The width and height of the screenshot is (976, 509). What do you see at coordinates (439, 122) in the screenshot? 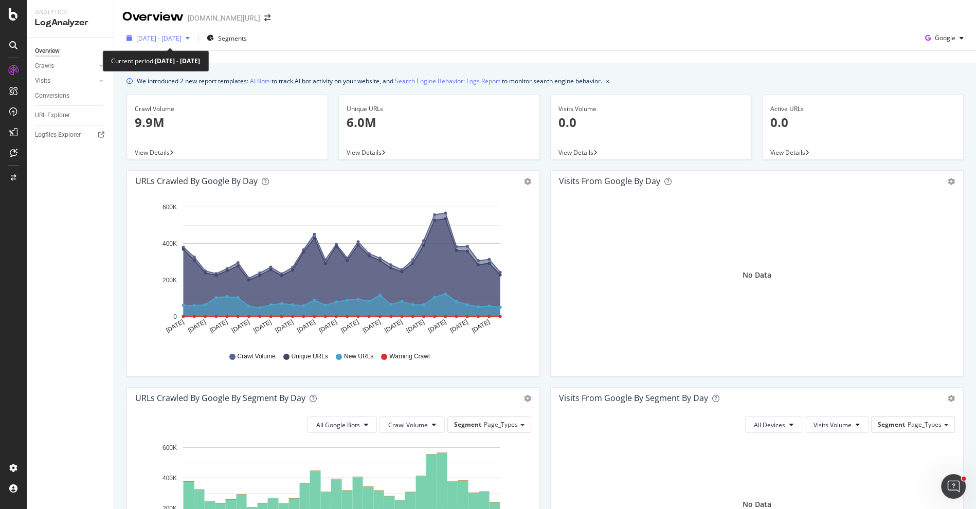
I see `p: 6.0M` at bounding box center [439, 122].